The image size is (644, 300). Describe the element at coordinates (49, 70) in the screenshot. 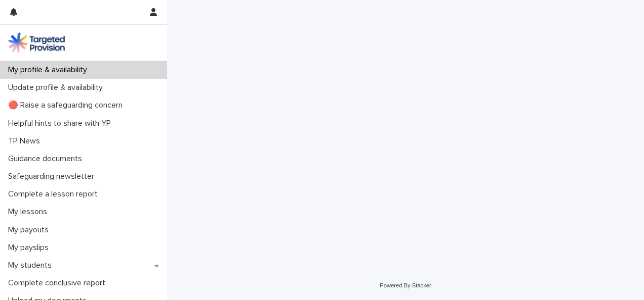

I see `p: My profile & availability` at that location.